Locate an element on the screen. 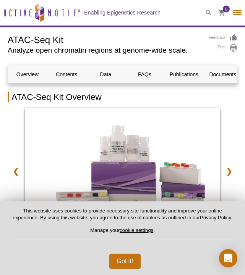 The image size is (245, 275). a: Print is located at coordinates (223, 48).